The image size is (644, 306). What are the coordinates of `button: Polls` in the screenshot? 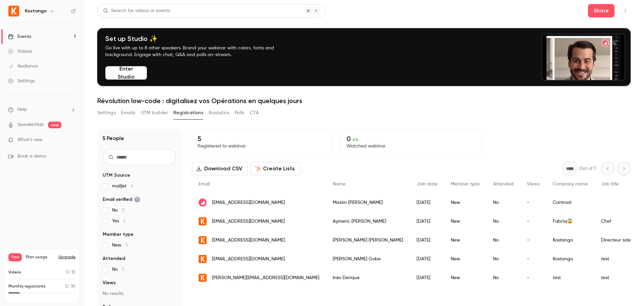 It's located at (239, 113).